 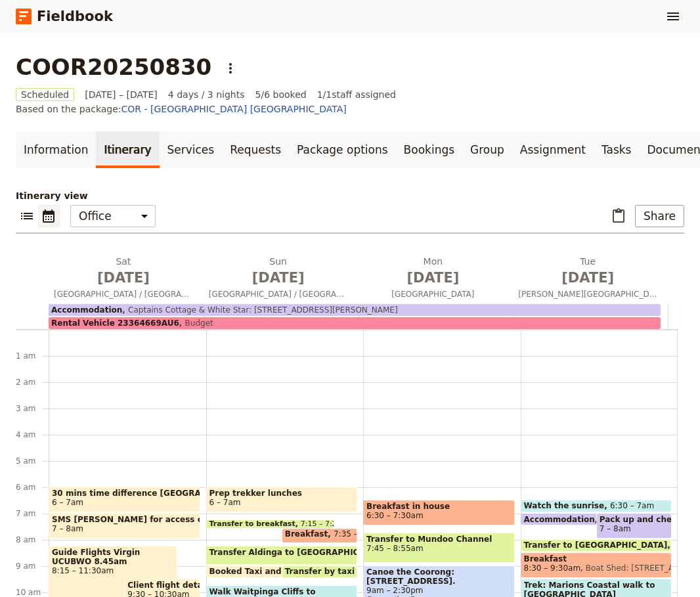 What do you see at coordinates (44, 95) in the screenshot?
I see `span: Scheduled` at bounding box center [44, 95].